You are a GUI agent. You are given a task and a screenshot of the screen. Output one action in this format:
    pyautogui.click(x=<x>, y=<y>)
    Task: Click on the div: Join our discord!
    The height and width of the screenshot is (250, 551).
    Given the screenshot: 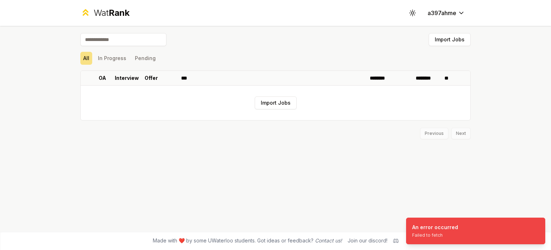 What is the action you would take?
    pyautogui.click(x=368, y=240)
    